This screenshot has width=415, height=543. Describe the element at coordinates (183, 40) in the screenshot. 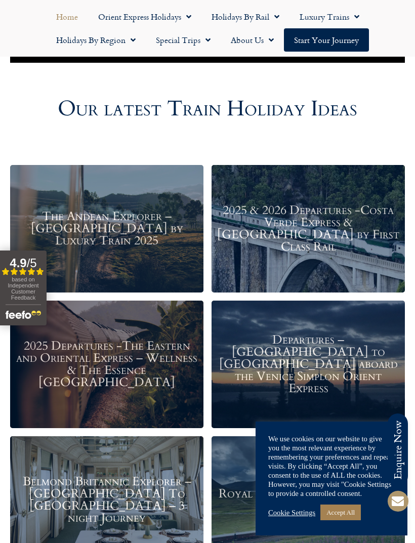

I see `a: Special Trips` at that location.